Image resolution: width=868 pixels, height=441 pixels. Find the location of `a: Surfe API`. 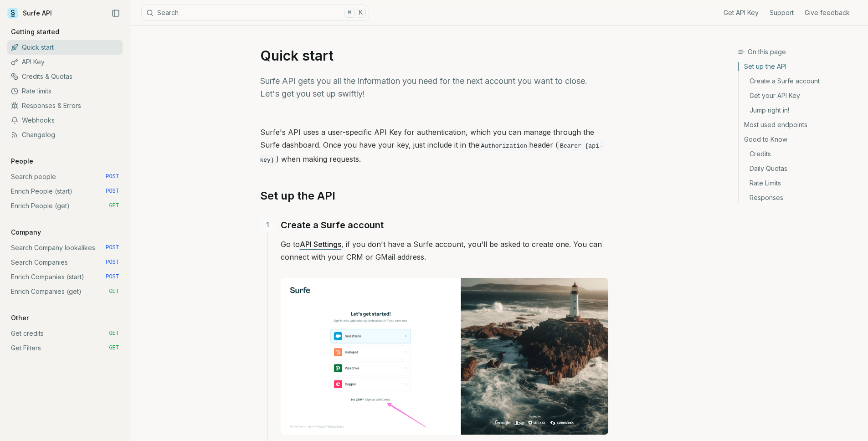

a: Surfe API is located at coordinates (30, 13).